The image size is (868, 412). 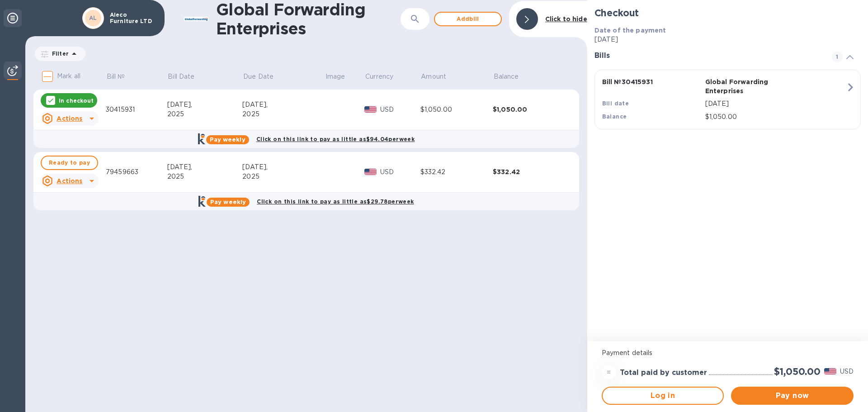 I want to click on p: $1,050.00, so click(x=775, y=117).